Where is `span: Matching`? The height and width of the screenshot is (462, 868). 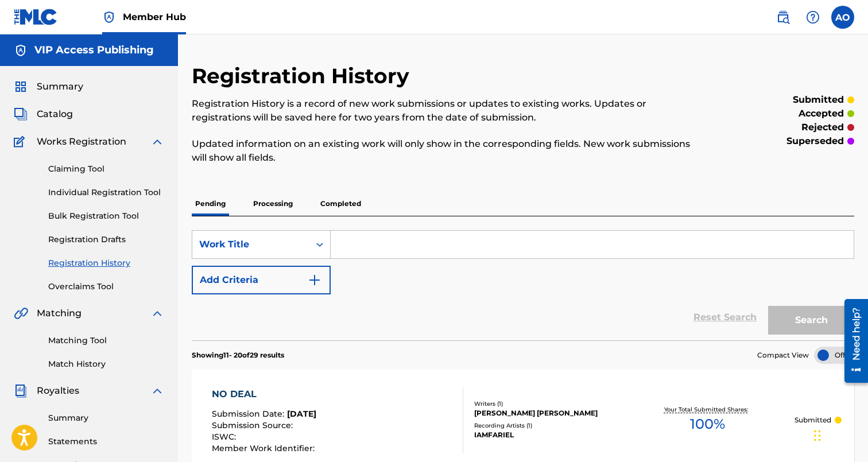 span: Matching is located at coordinates (59, 313).